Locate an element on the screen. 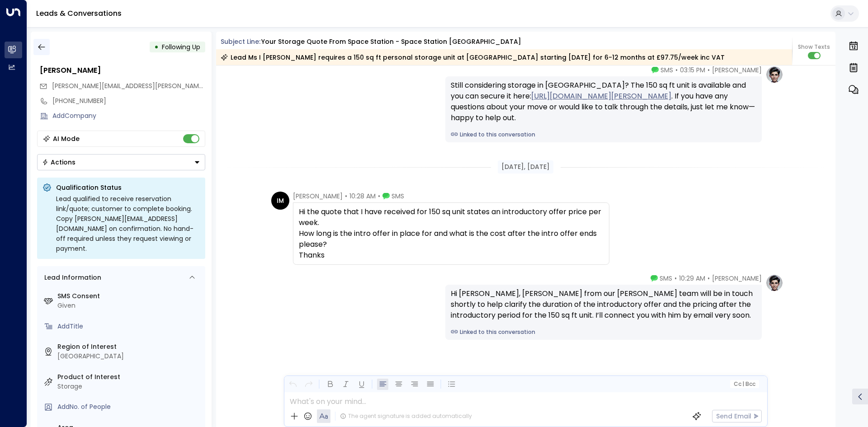  span: Subject Line: is located at coordinates (240, 42).